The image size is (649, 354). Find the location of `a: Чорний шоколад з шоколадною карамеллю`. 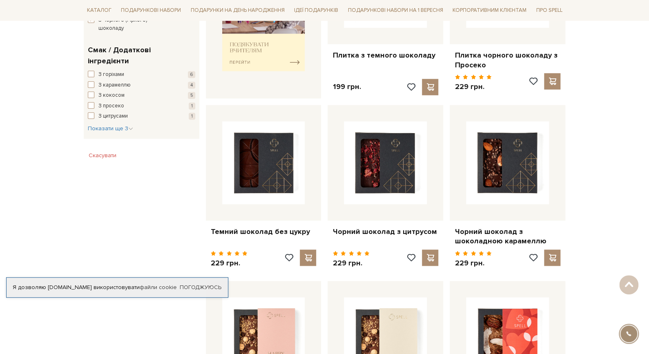

a: Чорний шоколад з шоколадною карамеллю is located at coordinates (507, 236).